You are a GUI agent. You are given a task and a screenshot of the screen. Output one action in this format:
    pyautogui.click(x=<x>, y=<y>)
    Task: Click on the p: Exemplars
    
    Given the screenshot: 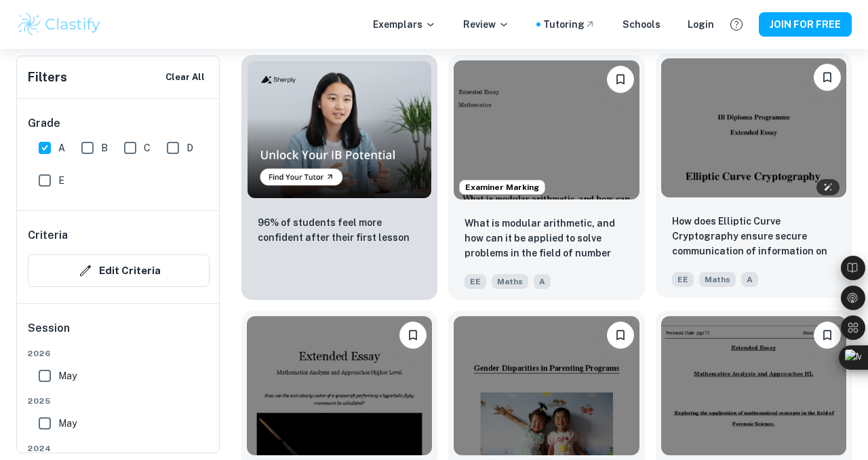 What is the action you would take?
    pyautogui.click(x=404, y=24)
    